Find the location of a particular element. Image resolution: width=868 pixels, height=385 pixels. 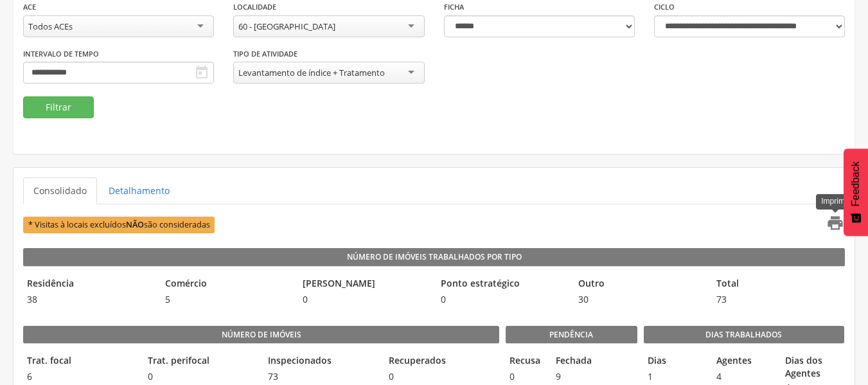

span: 38 is located at coordinates (88, 300).